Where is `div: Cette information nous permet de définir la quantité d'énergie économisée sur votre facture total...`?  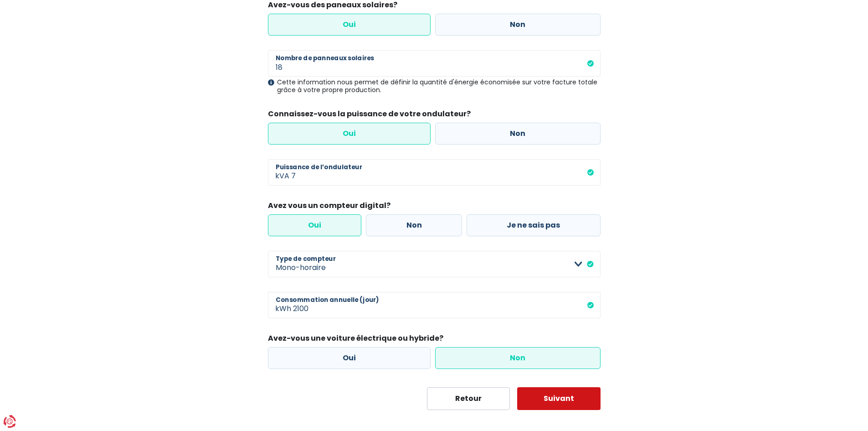
div: Cette information nous permet de définir la quantité d'énergie économisée sur votre facture total... is located at coordinates (435, 86).